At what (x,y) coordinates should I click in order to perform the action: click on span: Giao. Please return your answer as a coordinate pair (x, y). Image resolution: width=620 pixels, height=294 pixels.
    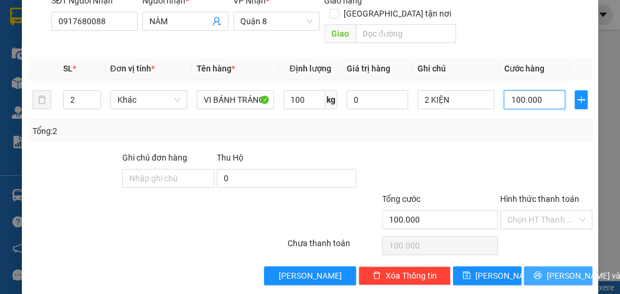
    Looking at the image, I should click on (339, 34).